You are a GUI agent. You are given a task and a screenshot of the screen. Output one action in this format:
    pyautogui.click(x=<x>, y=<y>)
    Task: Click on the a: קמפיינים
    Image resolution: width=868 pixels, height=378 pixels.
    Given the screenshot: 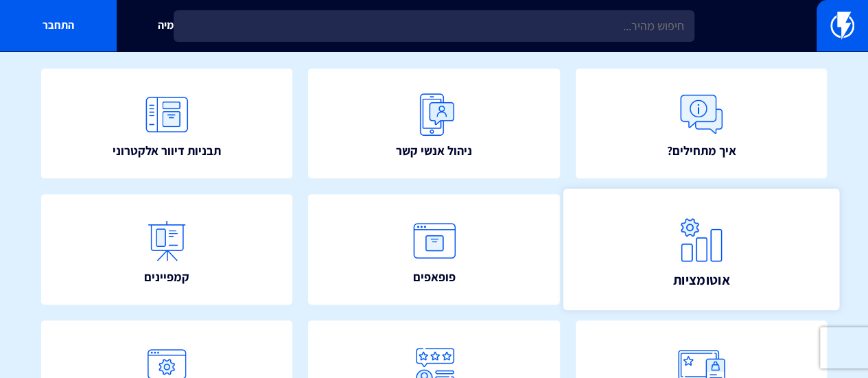 What is the action you would take?
    pyautogui.click(x=167, y=249)
    